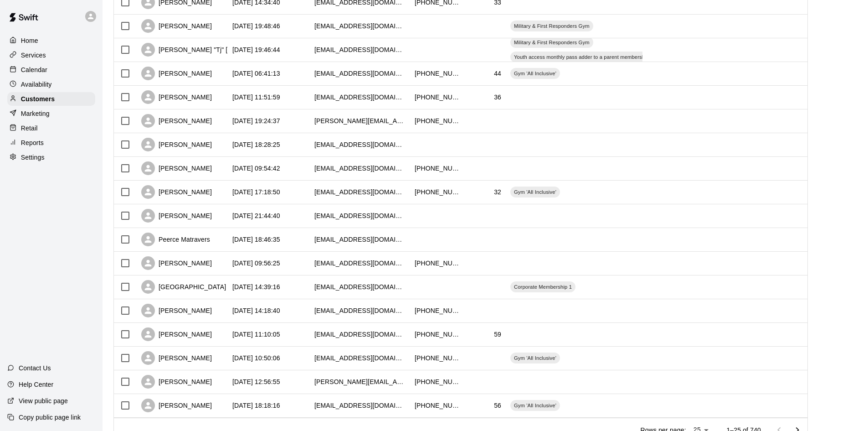 The image size is (868, 431). Describe the element at coordinates (498, 335) in the screenshot. I see `div: 59` at that location.